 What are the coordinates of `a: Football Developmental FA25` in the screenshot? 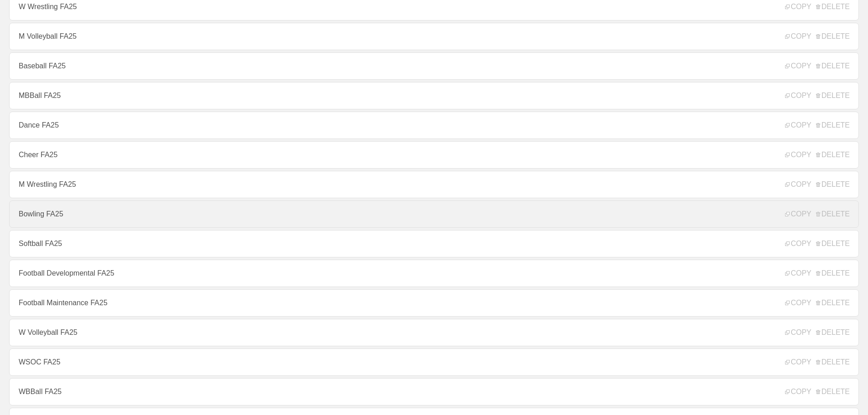 It's located at (434, 273).